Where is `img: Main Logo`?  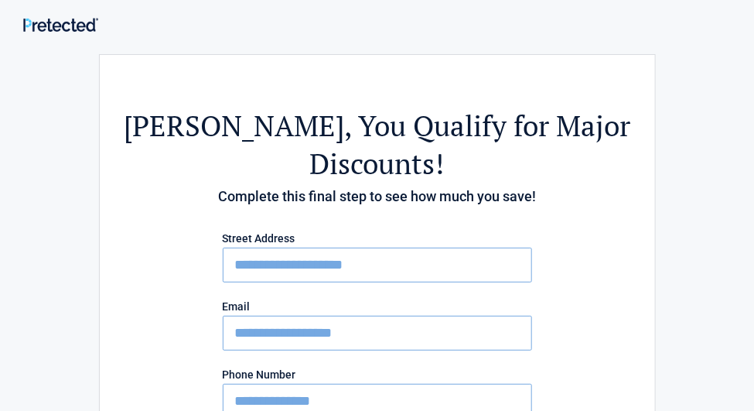 img: Main Logo is located at coordinates (60, 25).